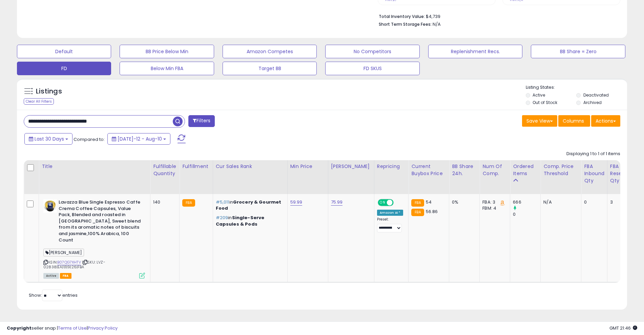 The image size is (644, 335). Describe the element at coordinates (494, 208) in the screenshot. I see `div: FBM: 4` at that location.